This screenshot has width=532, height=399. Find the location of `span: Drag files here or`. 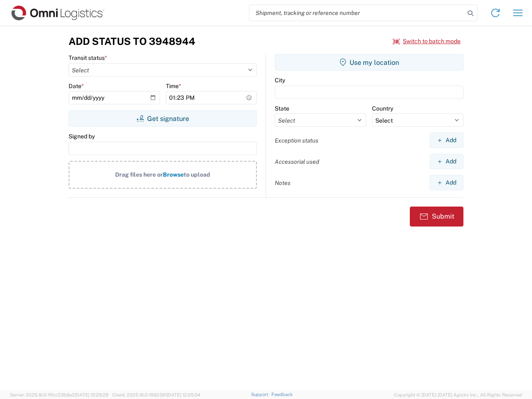

span: Drag files here or is located at coordinates (138, 174).